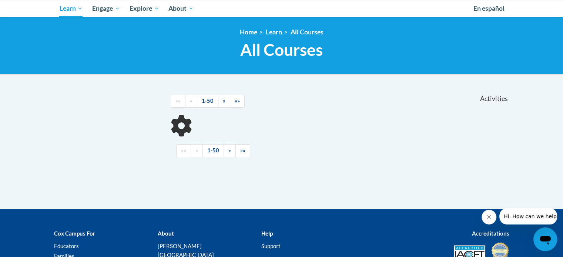 The width and height of the screenshot is (563, 257). I want to click on span: En español, so click(489, 8).